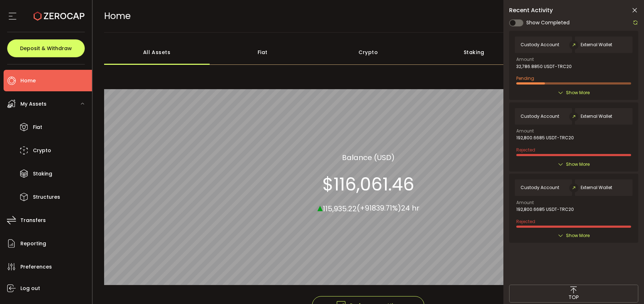 The width and height of the screenshot is (644, 304). Describe the element at coordinates (548, 23) in the screenshot. I see `span: Show Completed` at that location.